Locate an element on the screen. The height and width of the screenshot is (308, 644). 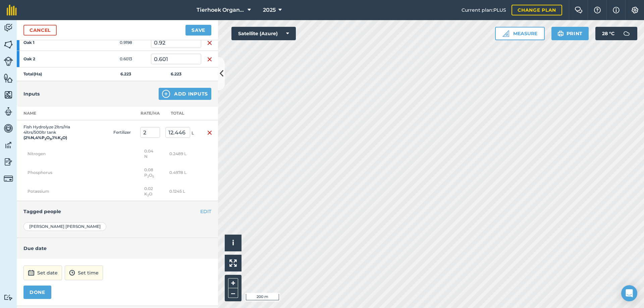
img: svg+xml;base64,PHN2ZyB4bWxucz0iaHR0cDovL3d3dy53My5vcmcvMjAwMC9zdmciIHdpZHRoPSIxOSIgaGVpZ2h0PSIyNC... is located at coordinates (560, 33).